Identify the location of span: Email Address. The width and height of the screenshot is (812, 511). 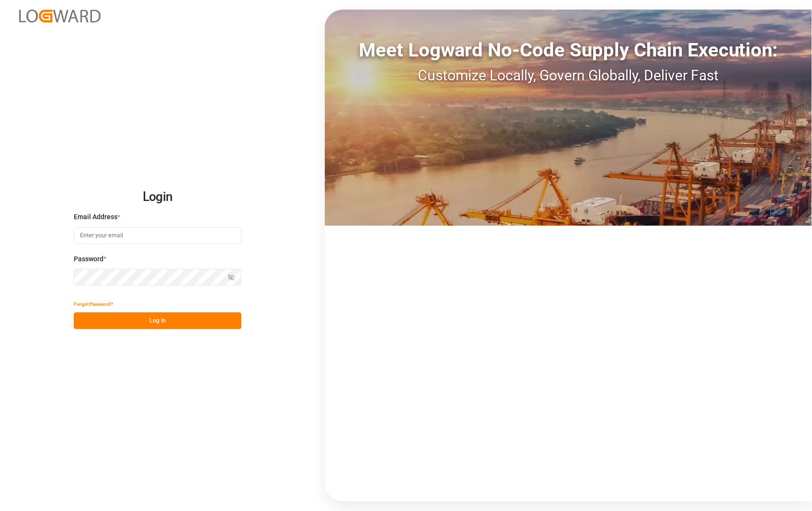
(96, 217).